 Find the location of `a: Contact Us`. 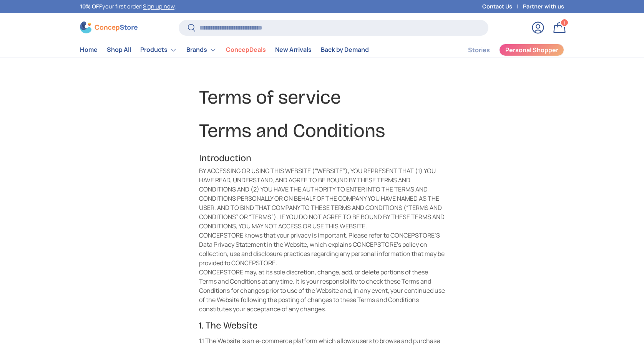

a: Contact Us is located at coordinates (502, 7).